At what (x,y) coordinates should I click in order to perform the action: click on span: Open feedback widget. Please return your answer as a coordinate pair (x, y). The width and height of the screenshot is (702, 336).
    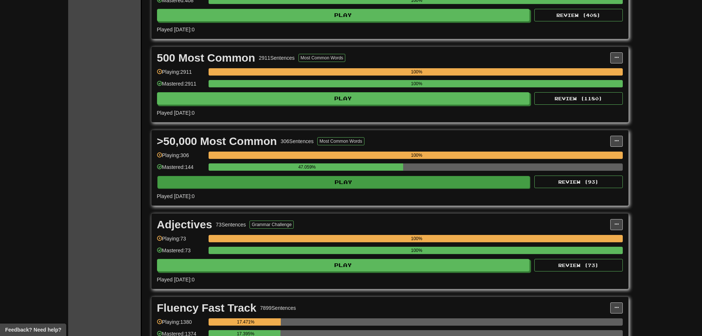
    Looking at the image, I should click on (33, 330).